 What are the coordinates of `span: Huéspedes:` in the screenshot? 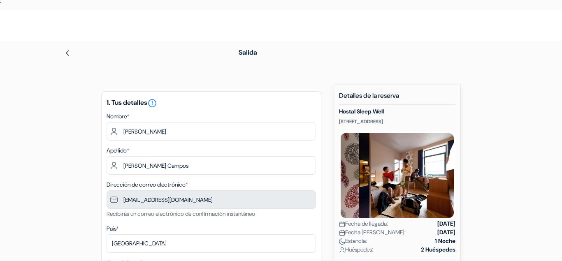 It's located at (356, 250).